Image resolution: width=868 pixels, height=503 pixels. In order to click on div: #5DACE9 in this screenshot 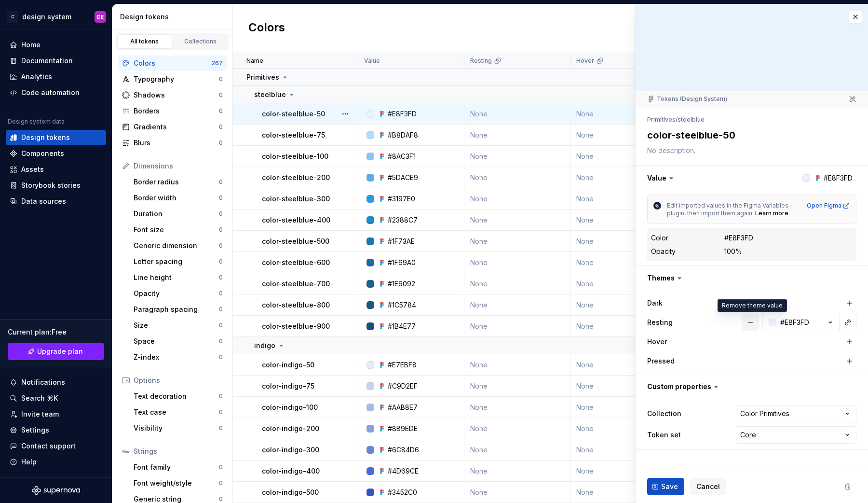, I will do `click(402, 177)`.